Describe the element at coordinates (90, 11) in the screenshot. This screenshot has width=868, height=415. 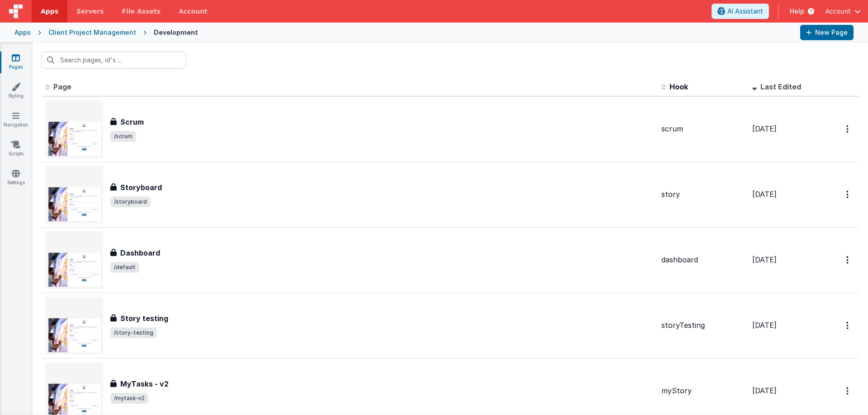
I see `span: Servers` at that location.